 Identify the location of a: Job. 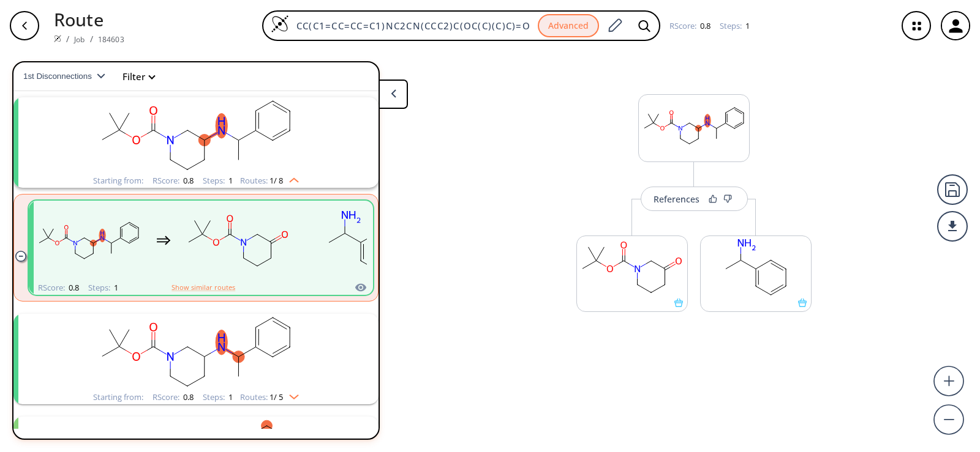
(79, 39).